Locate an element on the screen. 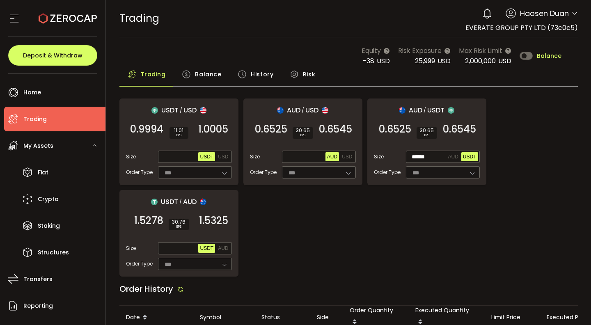 The width and height of the screenshot is (591, 325). span: Risk is located at coordinates (309, 74).